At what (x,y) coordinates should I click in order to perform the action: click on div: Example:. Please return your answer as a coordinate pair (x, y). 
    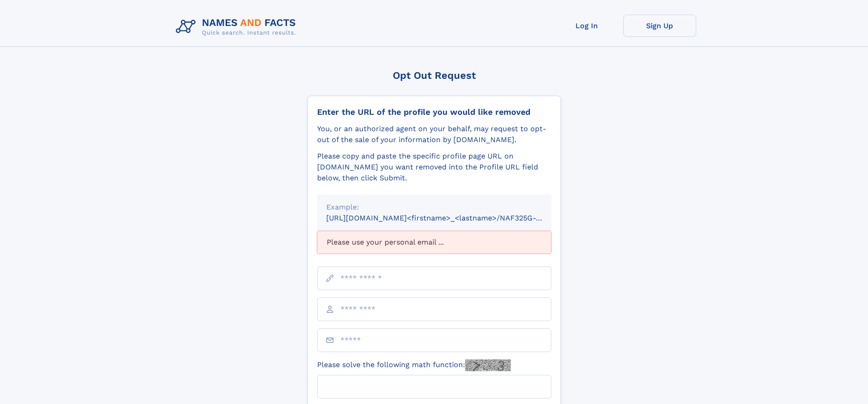
    Looking at the image, I should click on (434, 207).